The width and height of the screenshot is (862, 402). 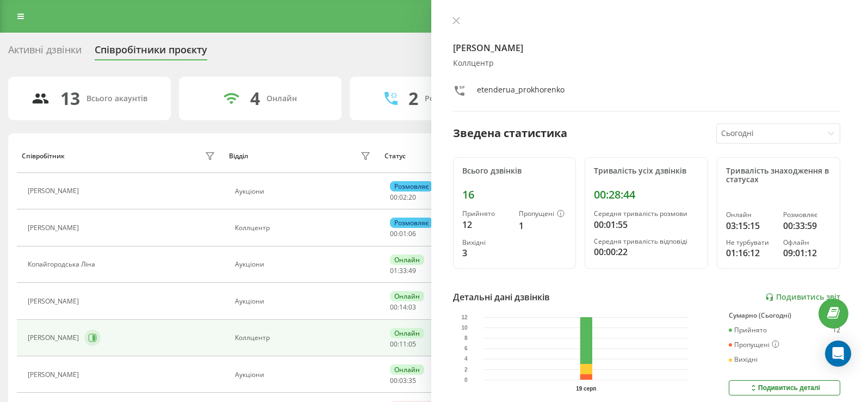 What do you see at coordinates (486, 253) in the screenshot?
I see `div: 3` at bounding box center [486, 253].